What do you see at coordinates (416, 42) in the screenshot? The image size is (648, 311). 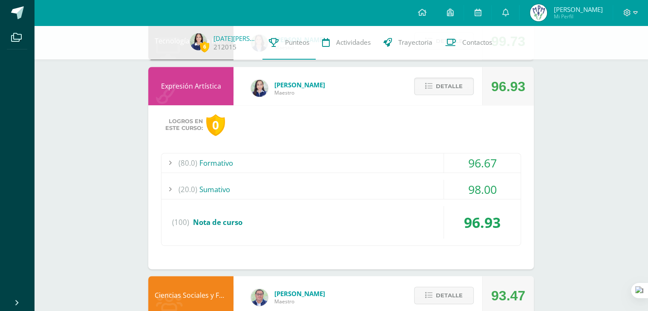 I see `span: Trayectoria` at bounding box center [416, 42].